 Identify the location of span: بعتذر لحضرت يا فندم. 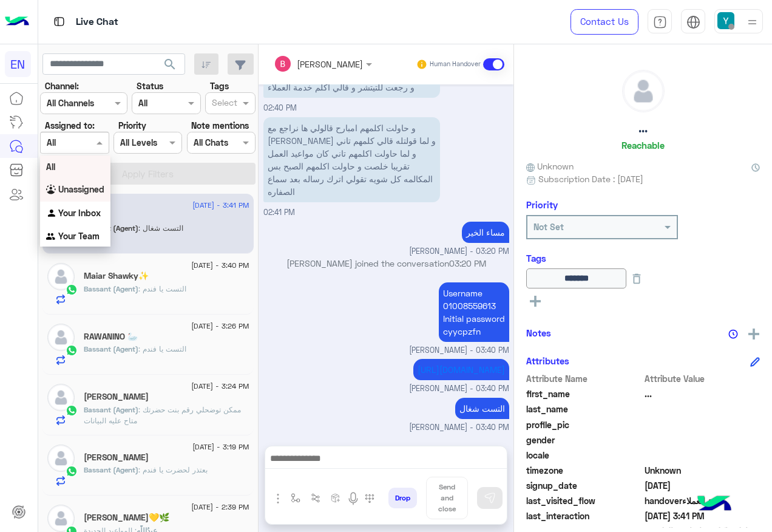
(173, 469).